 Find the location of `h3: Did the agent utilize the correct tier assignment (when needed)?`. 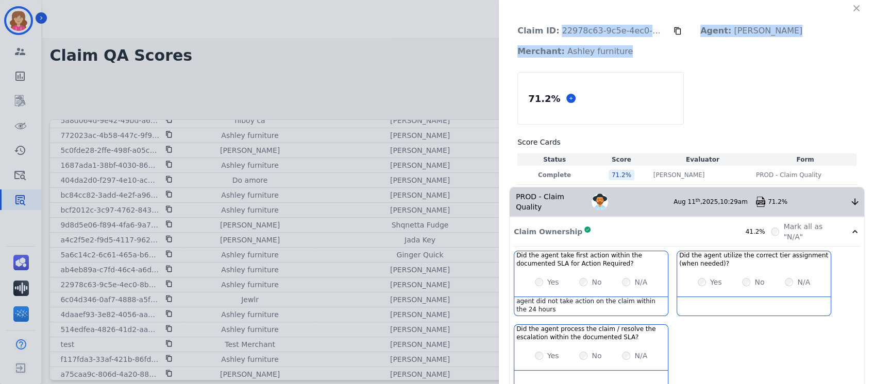

h3: Did the agent utilize the correct tier assignment (when needed)? is located at coordinates (754, 260).